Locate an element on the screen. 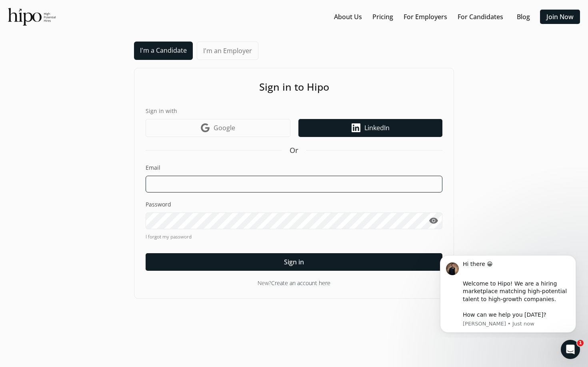 The image size is (588, 367). a: Pricing is located at coordinates (383, 17).